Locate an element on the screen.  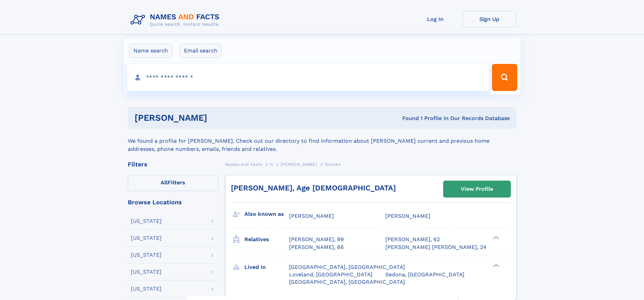
div: View Profile is located at coordinates (477, 189).